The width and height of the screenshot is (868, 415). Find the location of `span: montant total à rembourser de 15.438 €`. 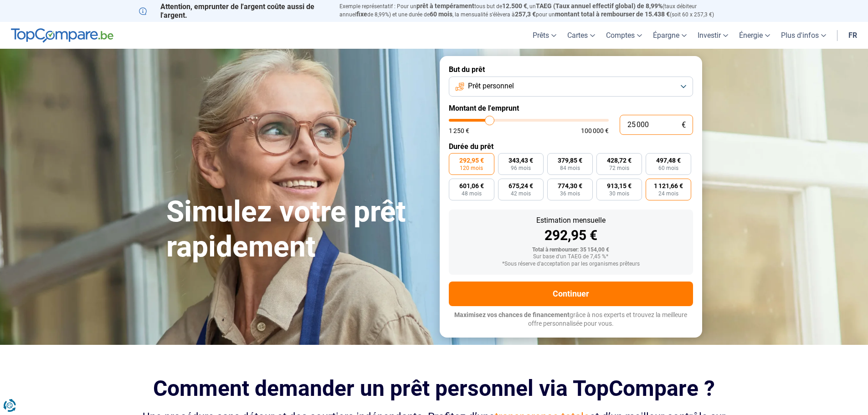

span: montant total à rembourser de 15.438 € is located at coordinates (613, 14).